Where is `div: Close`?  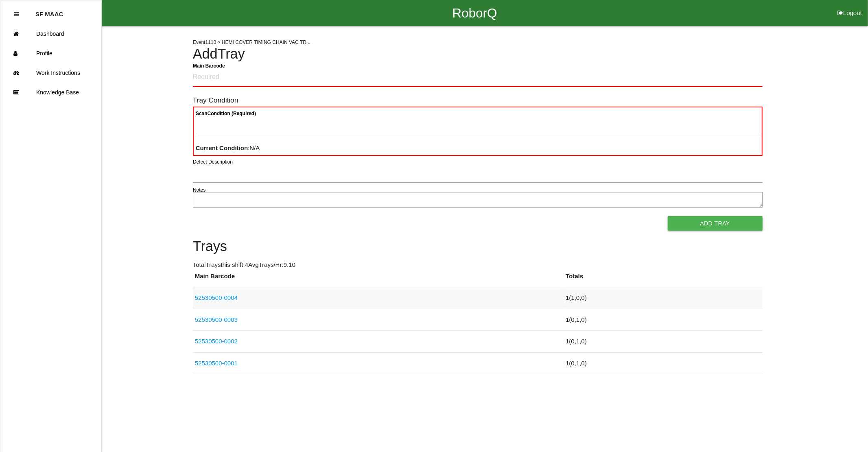
div: Close is located at coordinates (16, 14).